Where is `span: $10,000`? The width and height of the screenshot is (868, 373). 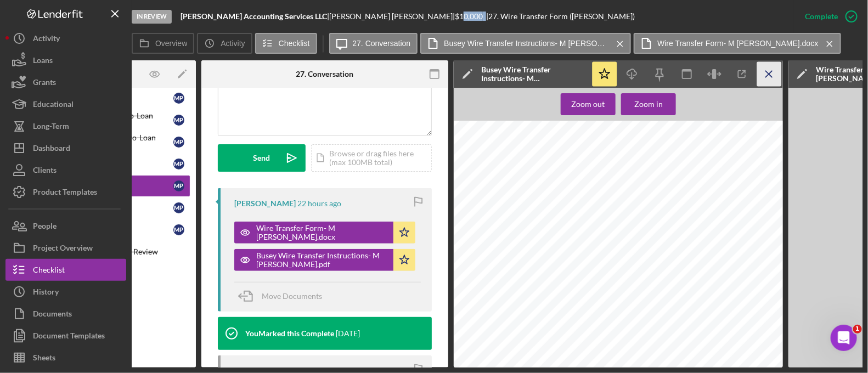 span: $10,000 is located at coordinates (469, 16).